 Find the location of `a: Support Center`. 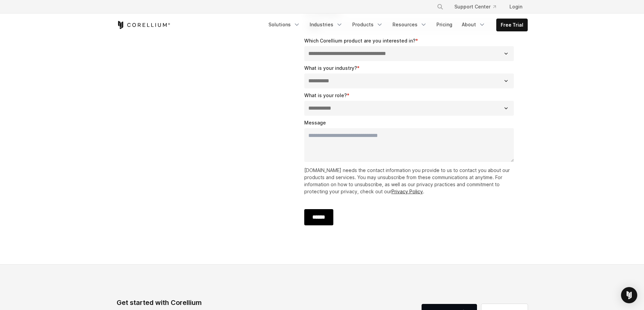

a: Support Center is located at coordinates (474, 7).